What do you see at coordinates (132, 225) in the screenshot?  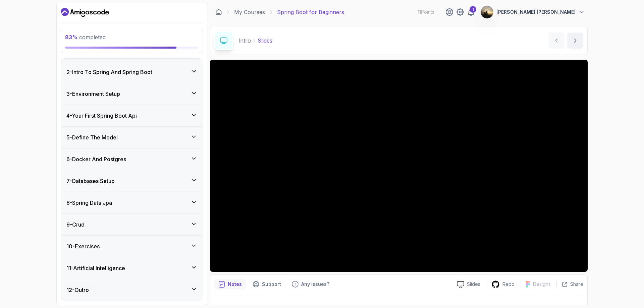 I see `button: 9-Crud` at bounding box center [132, 225].